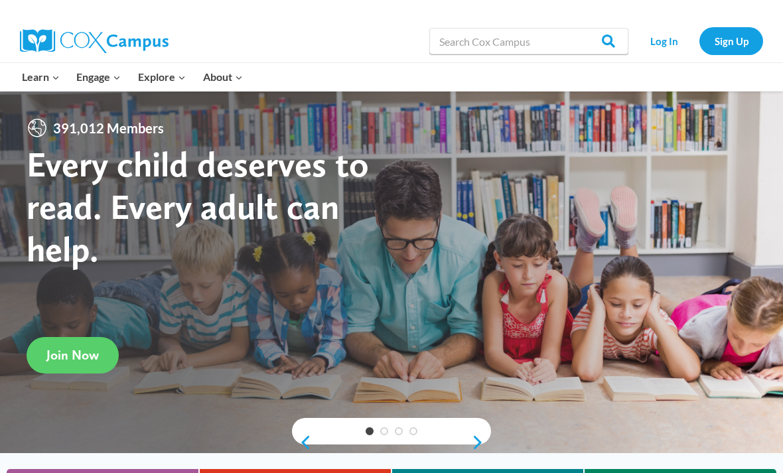 The image size is (783, 473). Describe the element at coordinates (698, 40) in the screenshot. I see `nav: Secondary Navigation` at that location.